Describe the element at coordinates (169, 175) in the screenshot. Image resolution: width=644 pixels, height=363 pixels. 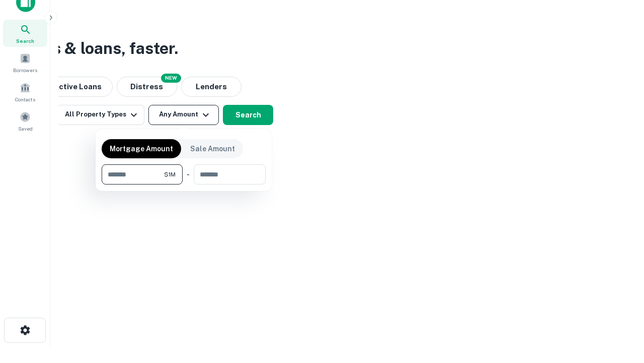
I see `span: $1M` at that location.